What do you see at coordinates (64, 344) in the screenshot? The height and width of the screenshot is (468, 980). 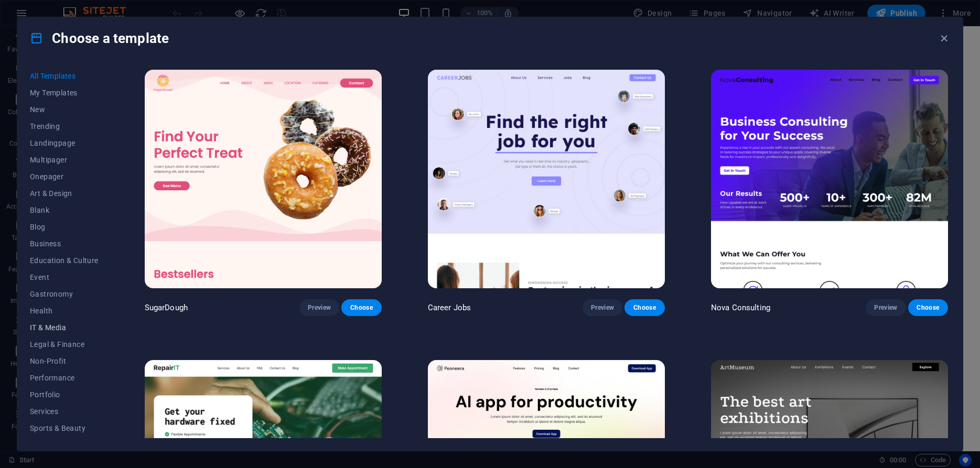 I see `span: Legal & Finance` at bounding box center [64, 344].